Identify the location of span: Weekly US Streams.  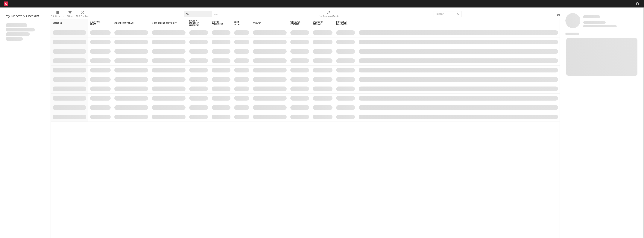
(297, 23).